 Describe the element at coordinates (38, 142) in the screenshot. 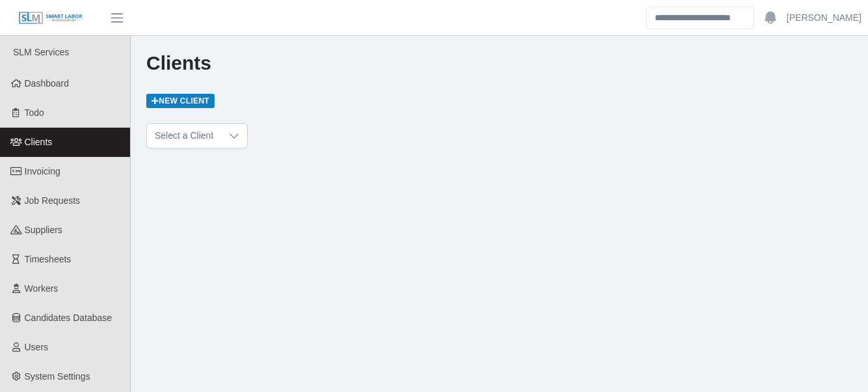

I see `span: Clients` at that location.